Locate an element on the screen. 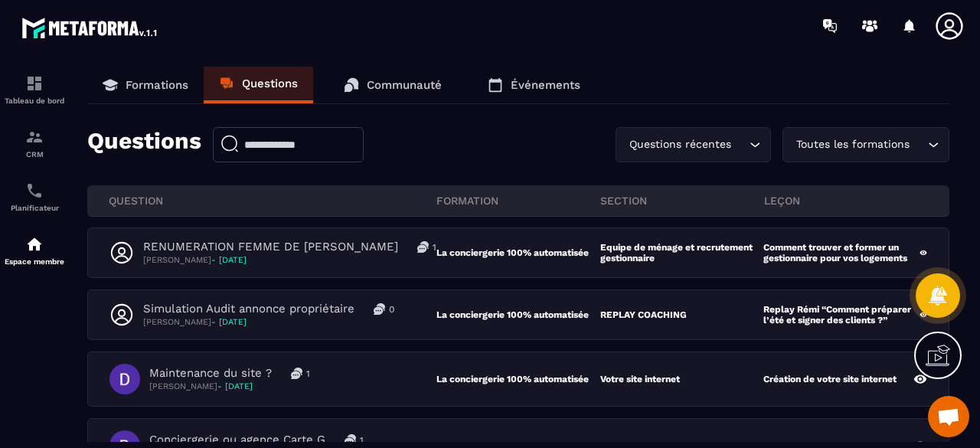 Image resolution: width=980 pixels, height=448 pixels. p: Maintenance du site ? is located at coordinates (210, 373).